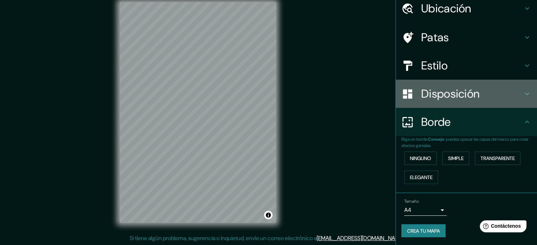 This screenshot has height=245, width=537. Describe the element at coordinates (436, 139) in the screenshot. I see `font: Consejo` at that location.